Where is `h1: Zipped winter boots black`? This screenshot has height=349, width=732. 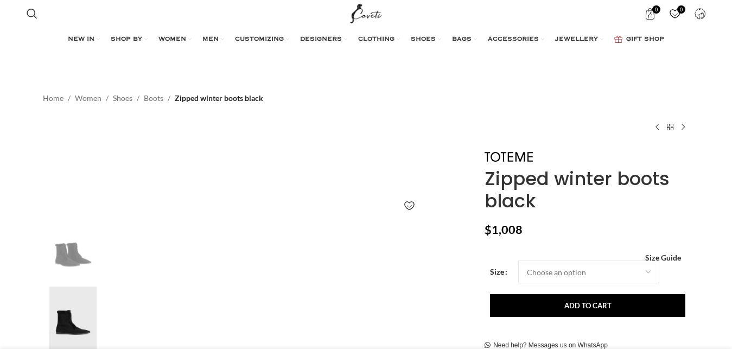
h1: Zipped winter boots black is located at coordinates (586, 190).